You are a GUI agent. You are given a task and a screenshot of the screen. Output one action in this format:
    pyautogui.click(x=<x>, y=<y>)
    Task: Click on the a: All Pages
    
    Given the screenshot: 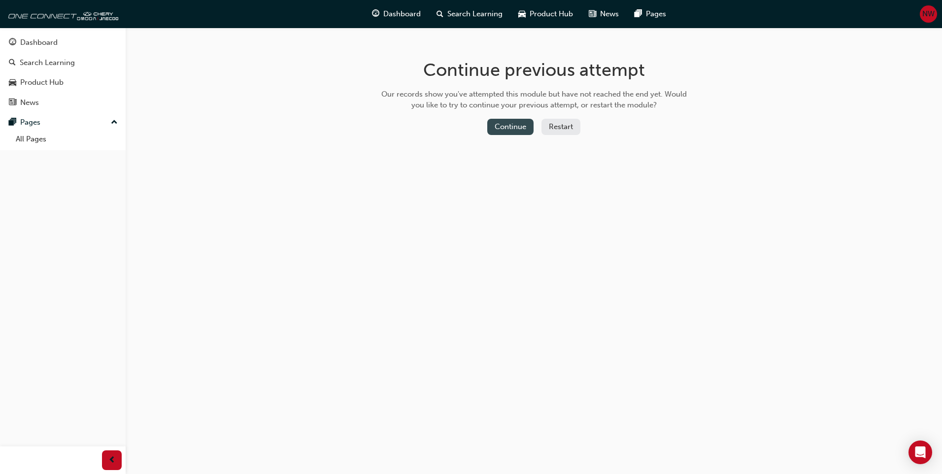 What is the action you would take?
    pyautogui.click(x=67, y=139)
    